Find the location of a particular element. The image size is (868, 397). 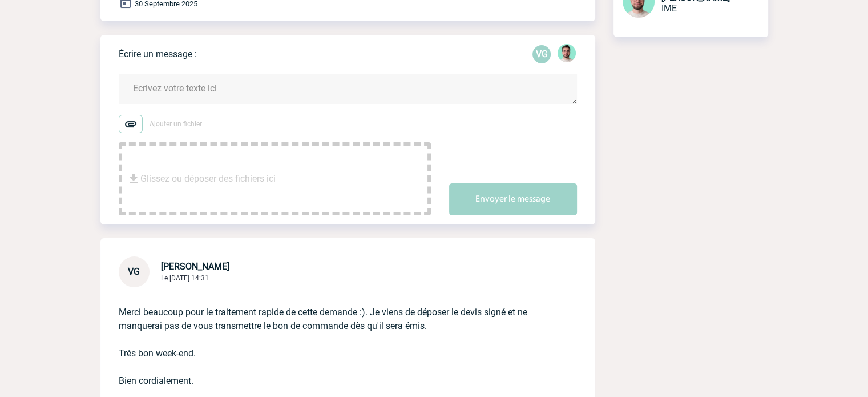

span: Ajouter un fichier is located at coordinates (176, 124).